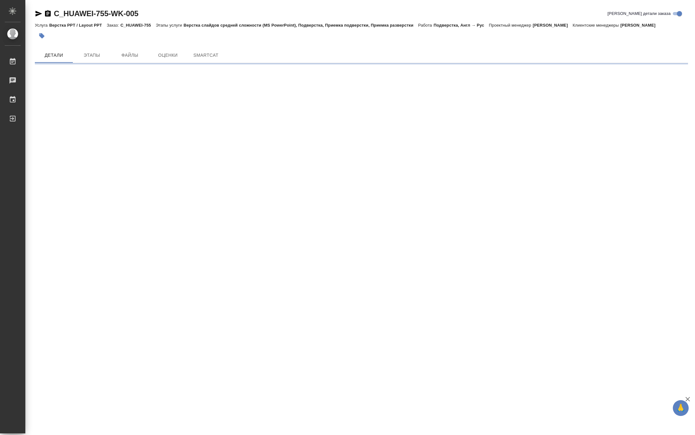 The height and width of the screenshot is (435, 695). What do you see at coordinates (42, 25) in the screenshot?
I see `p: Услуга` at bounding box center [42, 25].